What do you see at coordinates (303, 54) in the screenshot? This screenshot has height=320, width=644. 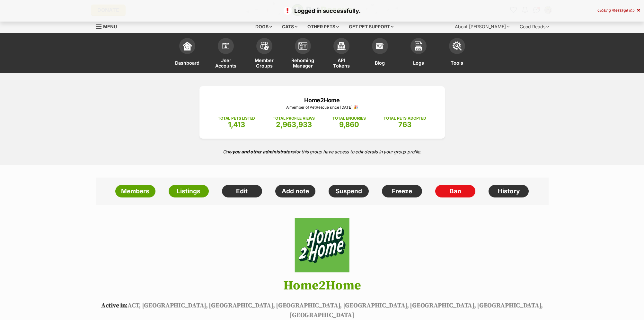 I see `a: Rehoming Manager` at bounding box center [303, 54].